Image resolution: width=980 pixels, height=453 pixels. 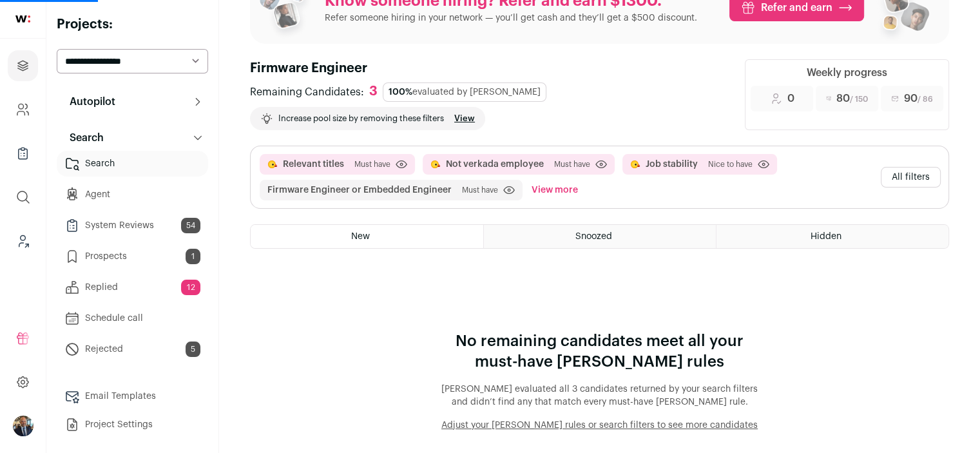 What do you see at coordinates (373, 92) in the screenshot?
I see `div: 3` at bounding box center [373, 92].